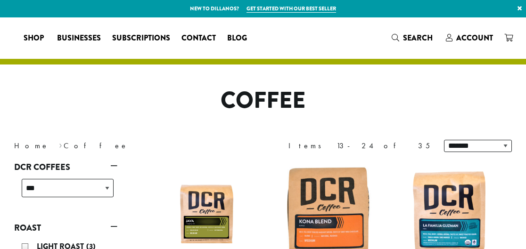 Image resolution: width=526 pixels, height=249 pixels. Describe the element at coordinates (32, 146) in the screenshot. I see `a: Home` at that location.